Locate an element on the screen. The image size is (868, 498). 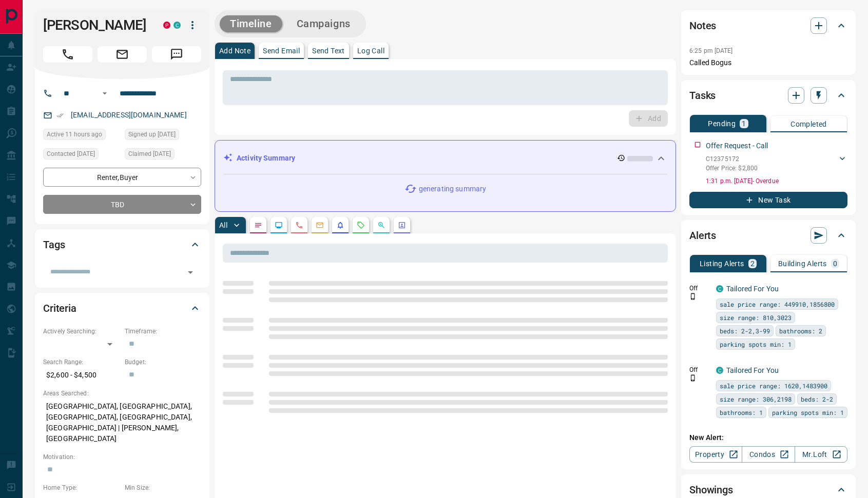
a: Condos is located at coordinates (768, 455).